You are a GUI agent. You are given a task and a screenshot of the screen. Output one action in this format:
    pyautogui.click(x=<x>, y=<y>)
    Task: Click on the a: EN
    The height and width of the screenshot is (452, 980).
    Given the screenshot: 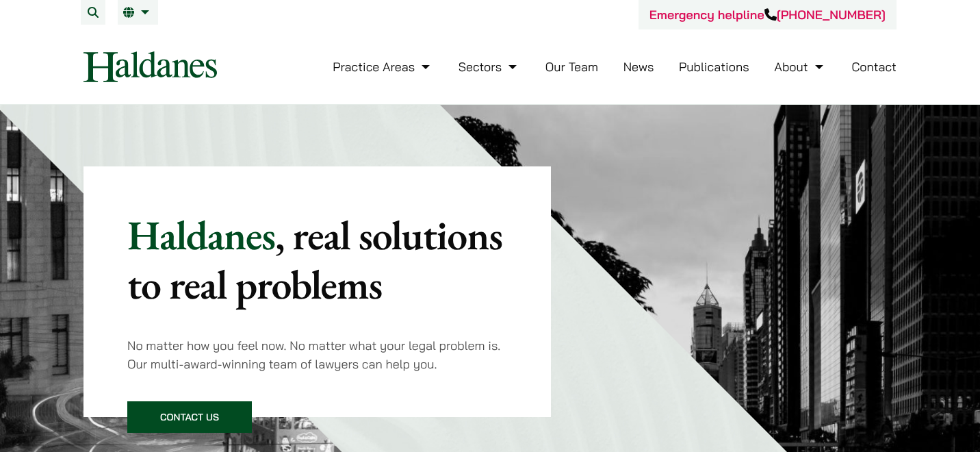 What is the action you would take?
    pyautogui.click(x=138, y=12)
    